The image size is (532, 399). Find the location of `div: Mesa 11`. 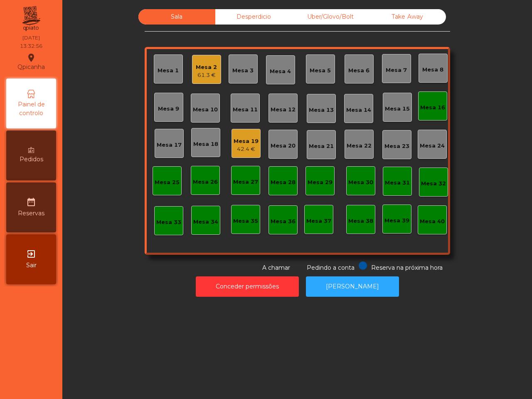

div: Mesa 11 is located at coordinates (245, 110).